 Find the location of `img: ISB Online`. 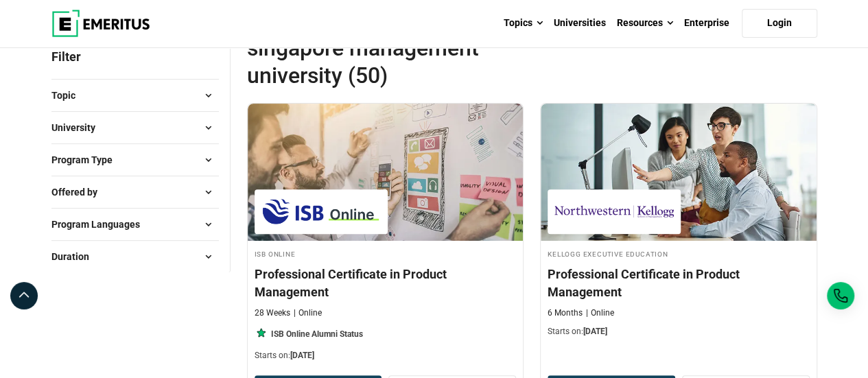

img: ISB Online is located at coordinates (321, 211).